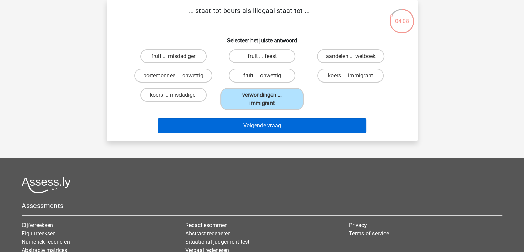  Describe the element at coordinates (402, 17) in the screenshot. I see `div: 04:08` at that location.